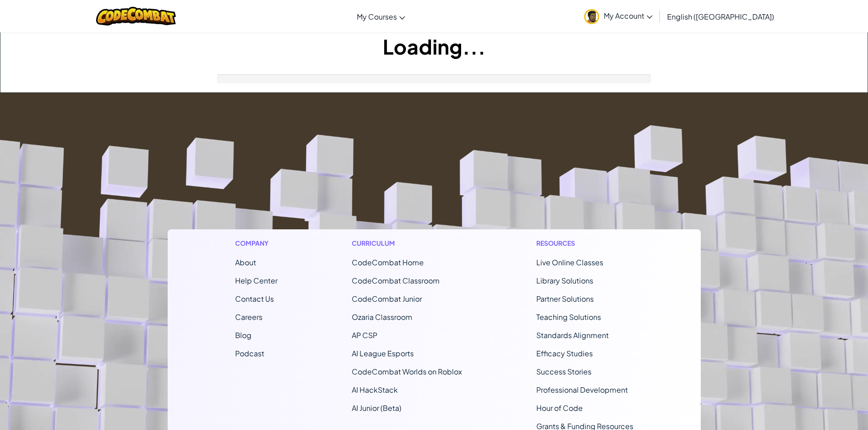  I want to click on a: CodeCombat Worlds on Roblox, so click(407, 372).